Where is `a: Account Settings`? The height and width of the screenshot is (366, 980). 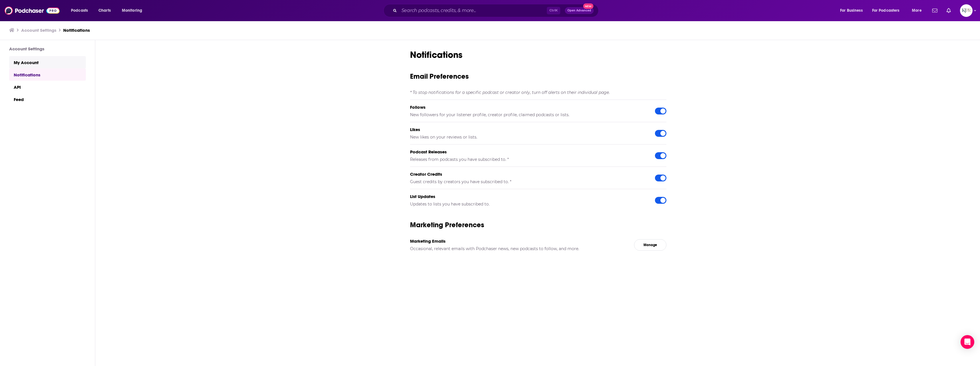
a: Account Settings is located at coordinates (39, 30).